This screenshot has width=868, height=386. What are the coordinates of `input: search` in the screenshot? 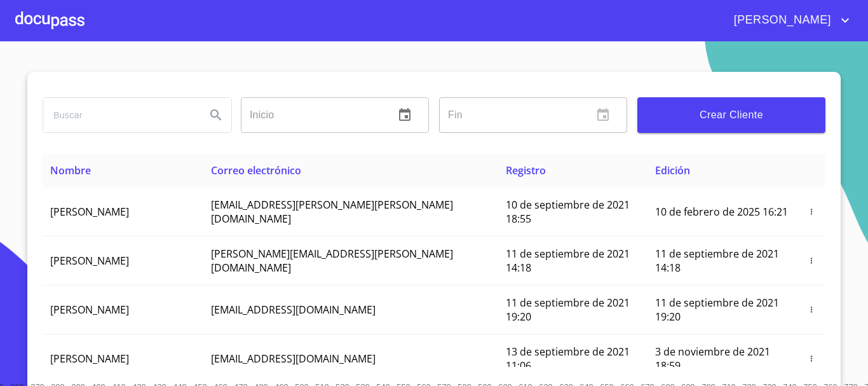 It's located at (119, 115).